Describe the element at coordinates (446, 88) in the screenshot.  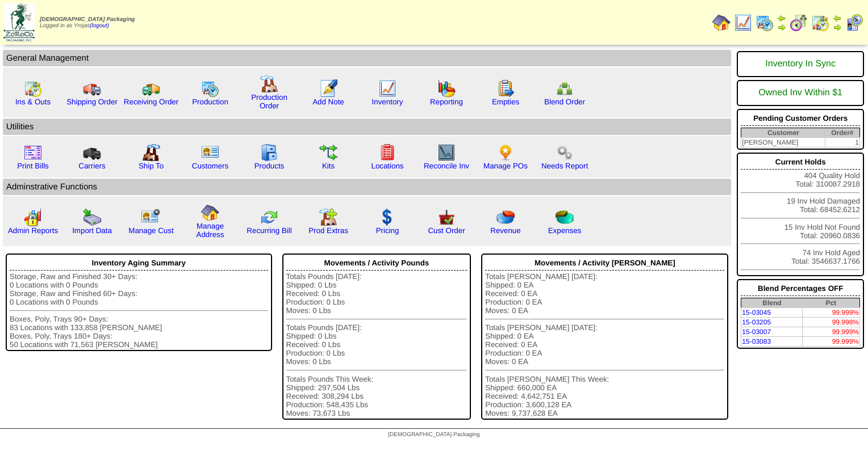
I see `img: graph.gif` at that location.